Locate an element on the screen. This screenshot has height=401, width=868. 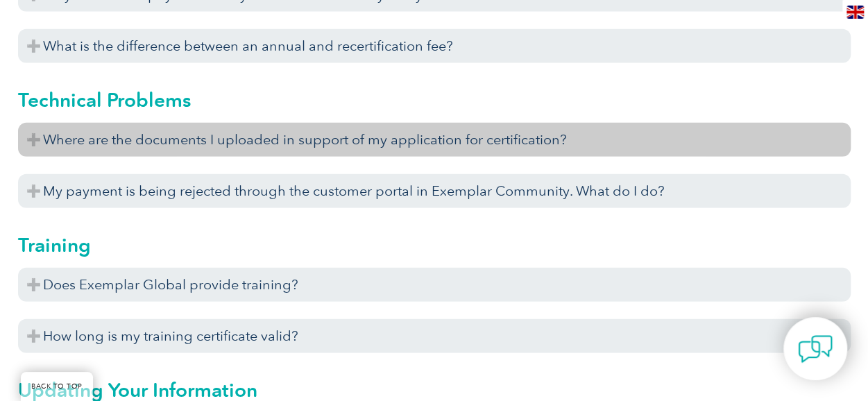
h3: How long is my training certificate valid? is located at coordinates (434, 336).